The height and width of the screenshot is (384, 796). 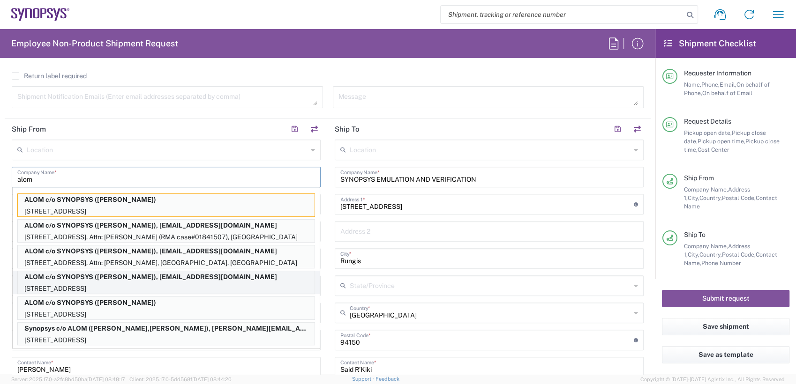 What do you see at coordinates (699, 178) in the screenshot?
I see `span: Ship From` at bounding box center [699, 178].